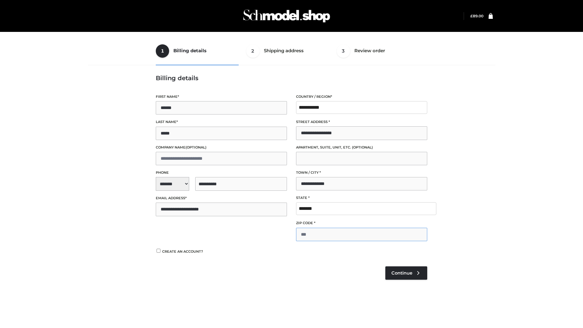 The width and height of the screenshot is (583, 328). I want to click on a: Continue, so click(407, 273).